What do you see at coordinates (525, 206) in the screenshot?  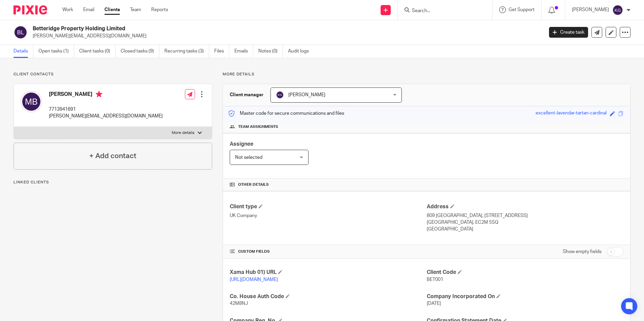 I see `h4: Address` at bounding box center [525, 206].